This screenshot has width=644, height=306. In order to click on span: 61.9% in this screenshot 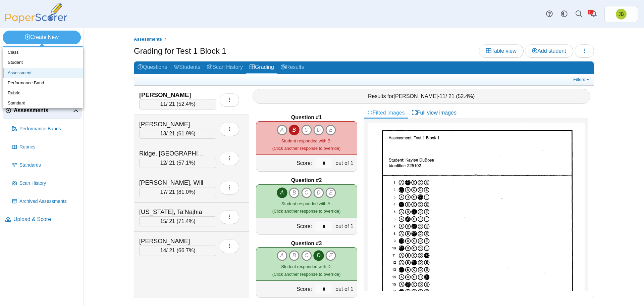, I will do `click(186, 133)`.